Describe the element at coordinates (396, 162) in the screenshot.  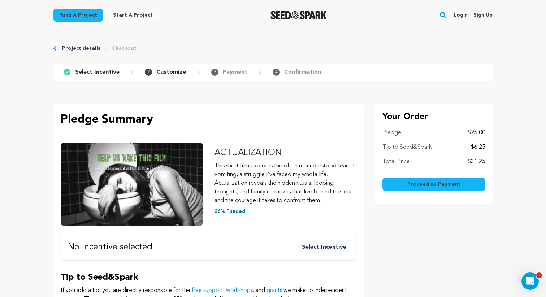
I see `p: Total Price` at that location.